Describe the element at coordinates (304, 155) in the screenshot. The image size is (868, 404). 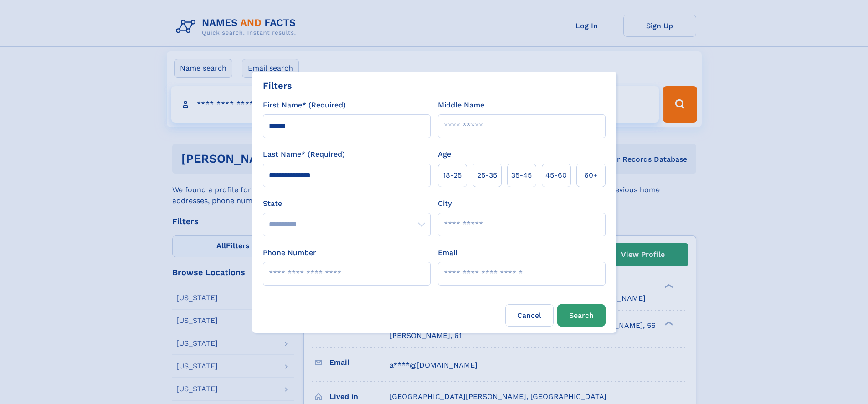
I see `label: Last Name* (Required)` at that location.